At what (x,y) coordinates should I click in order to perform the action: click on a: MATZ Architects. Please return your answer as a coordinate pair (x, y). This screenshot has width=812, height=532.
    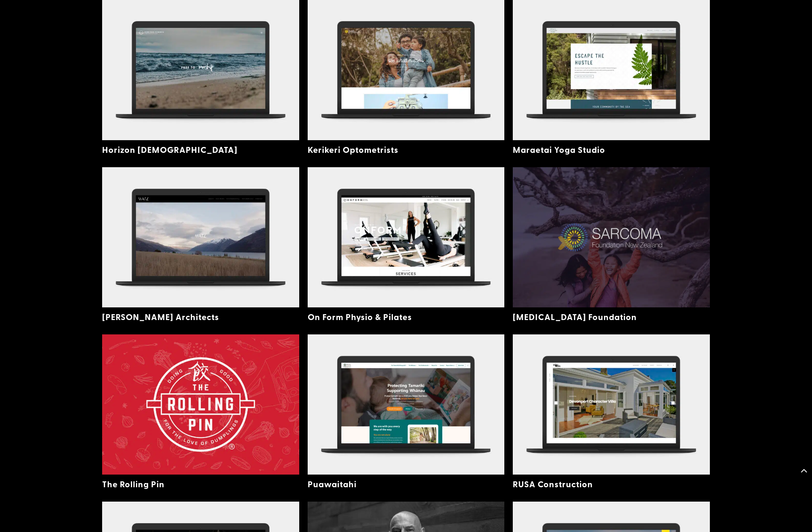
    Looking at the image, I should click on (201, 237).